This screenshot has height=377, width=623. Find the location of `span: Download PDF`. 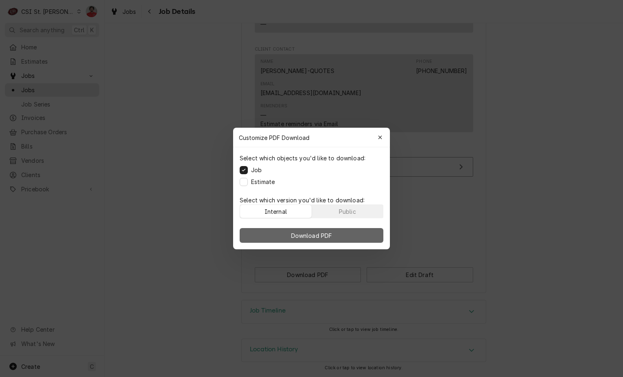

span: Download PDF is located at coordinates (311, 235).